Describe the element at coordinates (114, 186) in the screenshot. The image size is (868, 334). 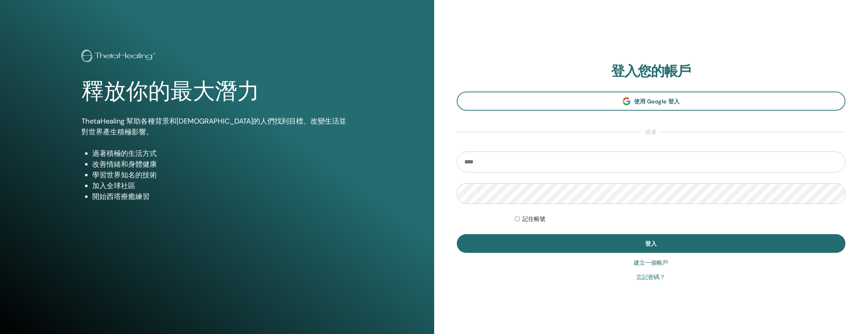
I see `font: 加入全球社區` at that location.